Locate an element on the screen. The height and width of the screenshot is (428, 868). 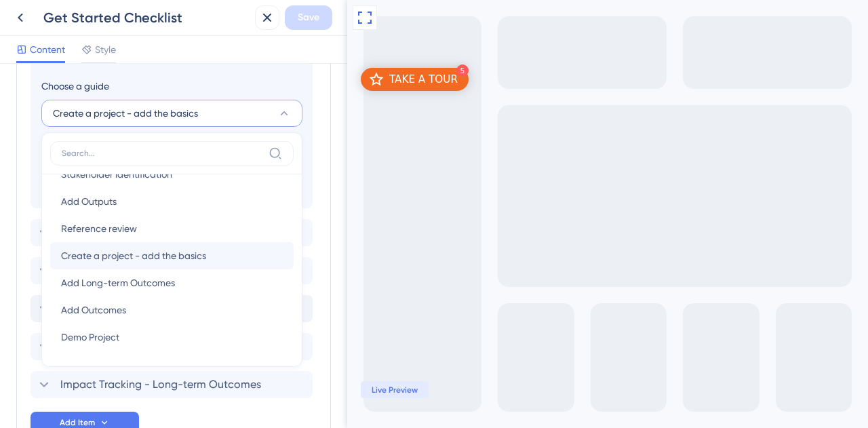
button: Add Outcomes is located at coordinates (172, 310).